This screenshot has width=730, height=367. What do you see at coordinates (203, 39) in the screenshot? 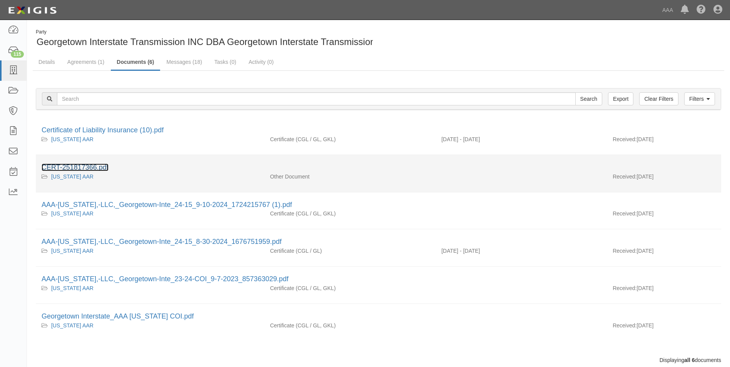
I see `div: Georgetown Interstate Transmission INC DBA Georgetown Interstate Transmission & Auto Repair` at bounding box center [203, 39].